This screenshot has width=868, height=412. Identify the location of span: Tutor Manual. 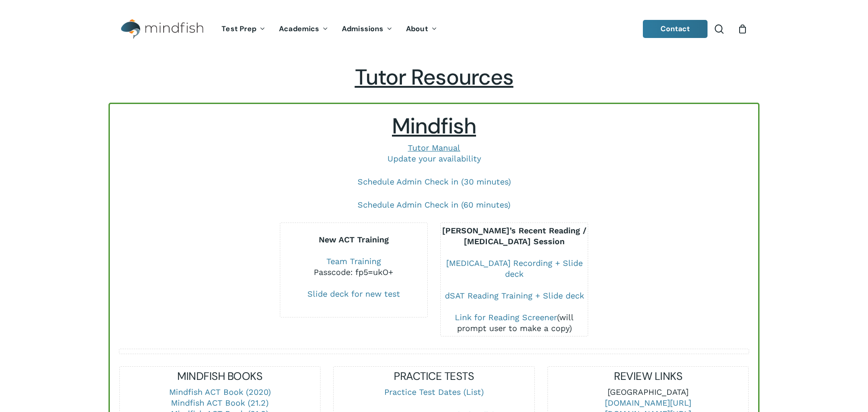
(434, 148).